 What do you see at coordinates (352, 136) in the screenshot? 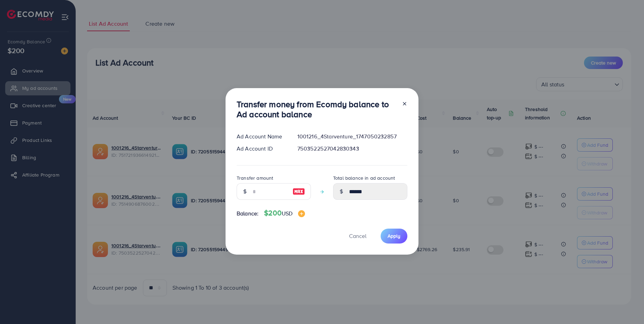
I see `div: 1001216_4Starventure_1747050232857` at bounding box center [352, 136].